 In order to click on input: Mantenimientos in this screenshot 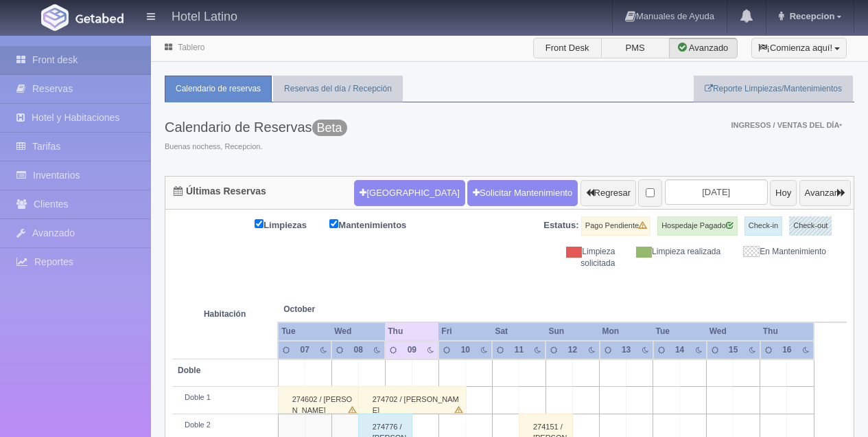, I will do `click(333, 223)`.